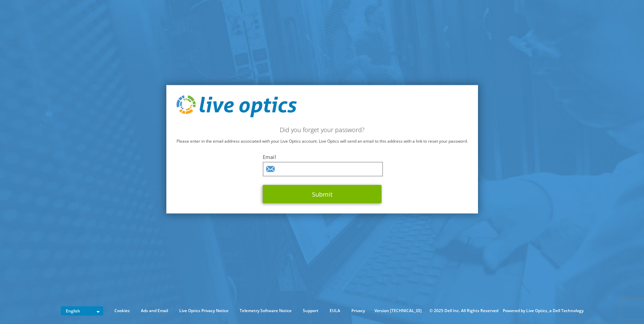 The width and height of the screenshot is (644, 324). What do you see at coordinates (358, 311) in the screenshot?
I see `a: Privacy` at bounding box center [358, 311].